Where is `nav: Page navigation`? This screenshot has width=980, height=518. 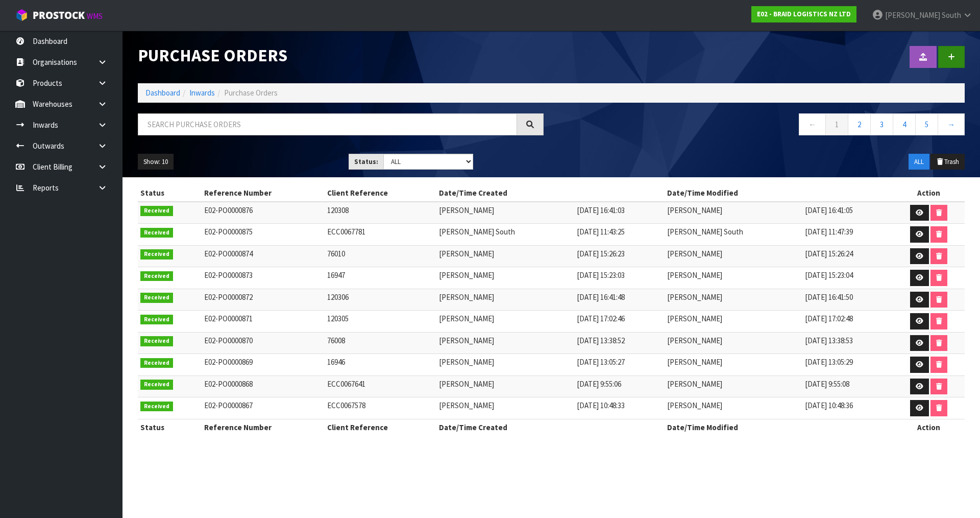 nav: Page navigation is located at coordinates (761, 126).